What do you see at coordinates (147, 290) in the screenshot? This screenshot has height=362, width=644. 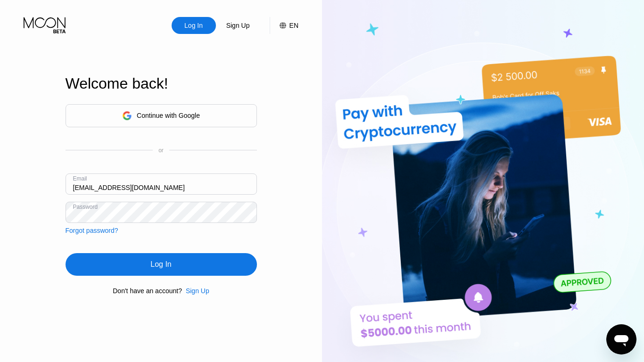 I see `div: Don't have an account?` at bounding box center [147, 290].